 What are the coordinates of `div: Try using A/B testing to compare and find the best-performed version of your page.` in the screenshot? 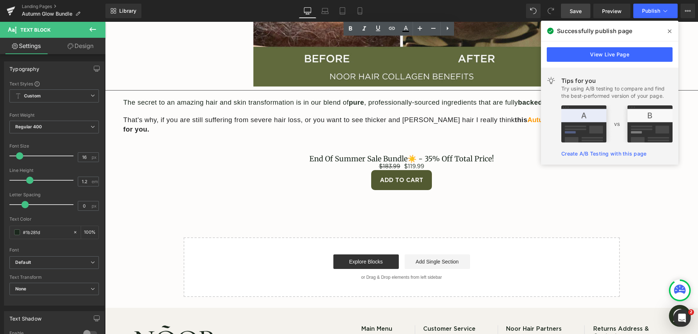 It's located at (617, 92).